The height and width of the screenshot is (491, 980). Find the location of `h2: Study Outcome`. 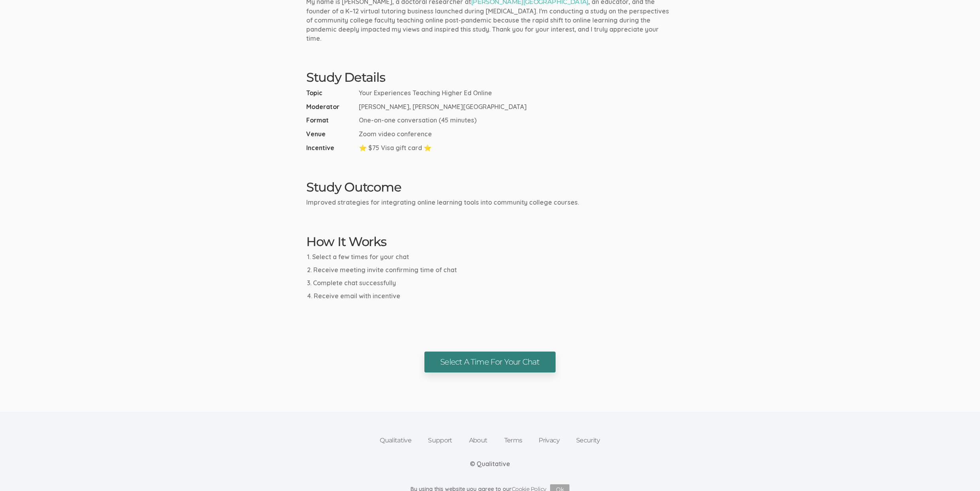

h2: Study Outcome is located at coordinates (490, 187).